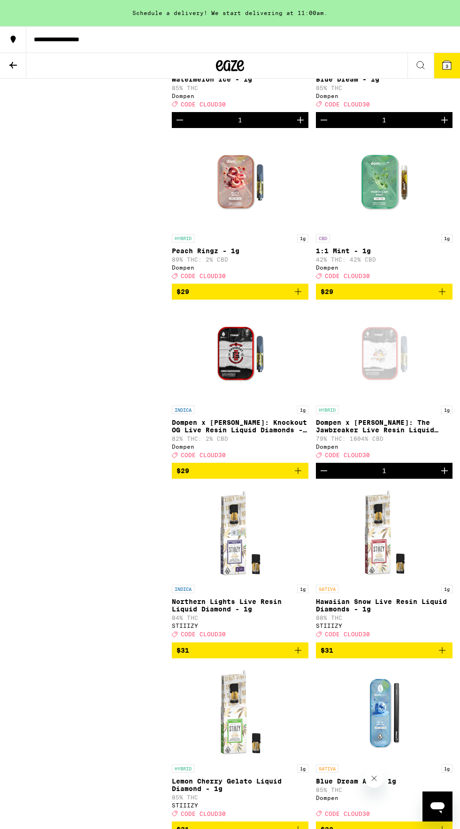  Describe the element at coordinates (384, 605) in the screenshot. I see `p: Hawaiian Snow Live Resin Liquid Diamonds - 1g` at that location.